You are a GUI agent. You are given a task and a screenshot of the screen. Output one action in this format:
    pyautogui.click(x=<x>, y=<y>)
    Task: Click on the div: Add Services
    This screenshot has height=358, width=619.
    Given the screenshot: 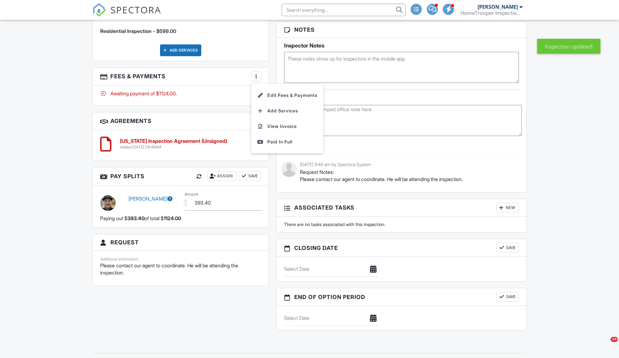 What is the action you would take?
    pyautogui.click(x=180, y=50)
    